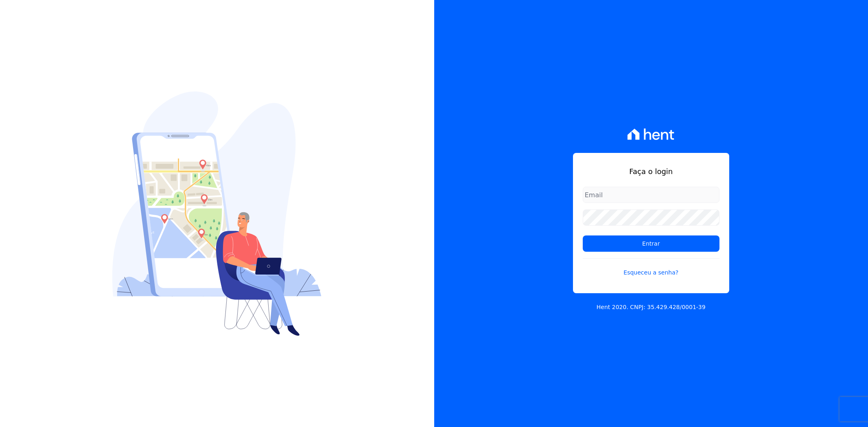  Describe the element at coordinates (217, 213) in the screenshot. I see `img: Login` at that location.